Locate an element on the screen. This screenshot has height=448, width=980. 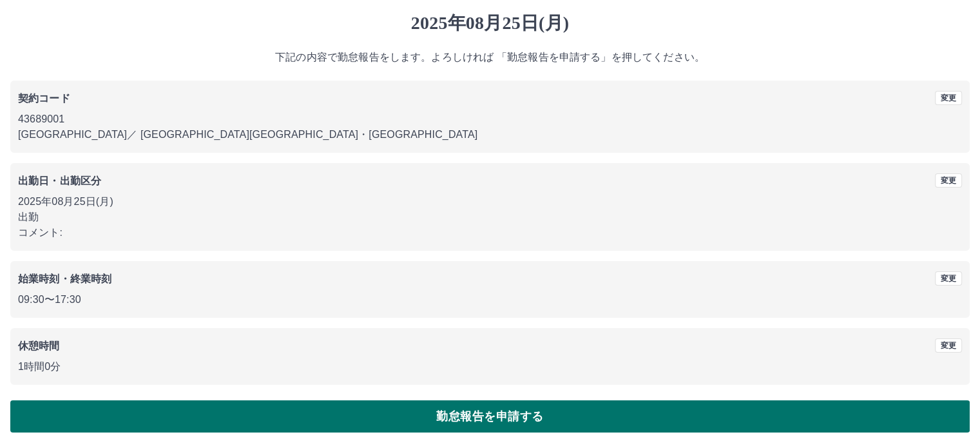
b: 出勤日・出勤区分 is located at coordinates (59, 180).